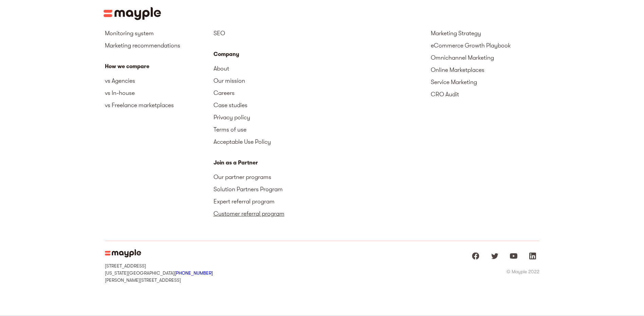 The width and height of the screenshot is (644, 316). What do you see at coordinates (159, 33) in the screenshot?
I see `a: Monitoring system` at bounding box center [159, 33].